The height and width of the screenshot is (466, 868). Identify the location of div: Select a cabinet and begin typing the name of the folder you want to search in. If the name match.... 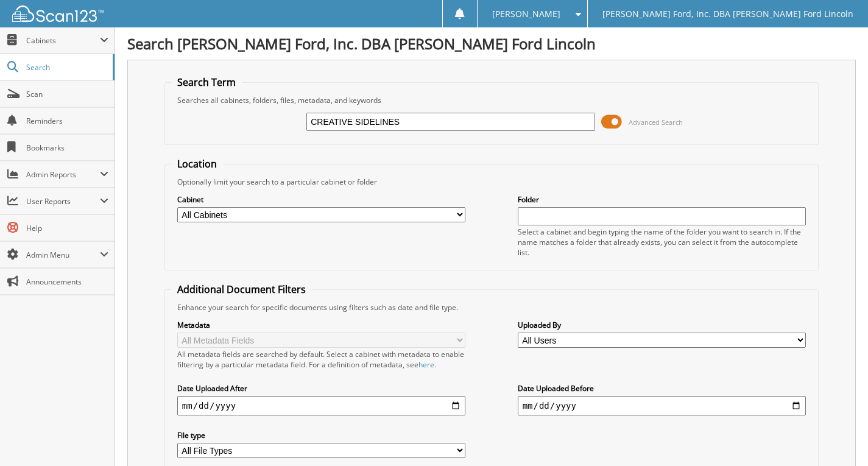
(662, 242).